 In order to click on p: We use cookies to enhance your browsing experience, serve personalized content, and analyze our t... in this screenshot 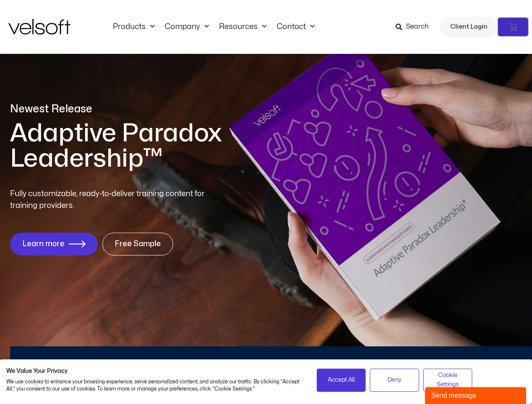, I will do `click(155, 386)`.